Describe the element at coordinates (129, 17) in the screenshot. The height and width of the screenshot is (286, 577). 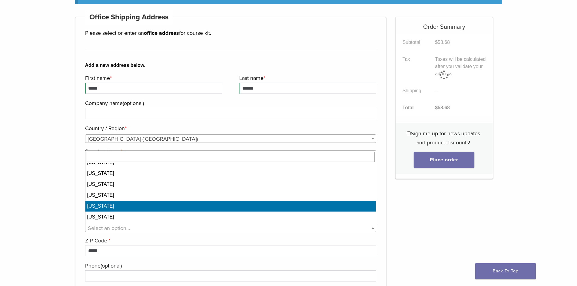
I see `h4: Office Shipping Address` at that location.